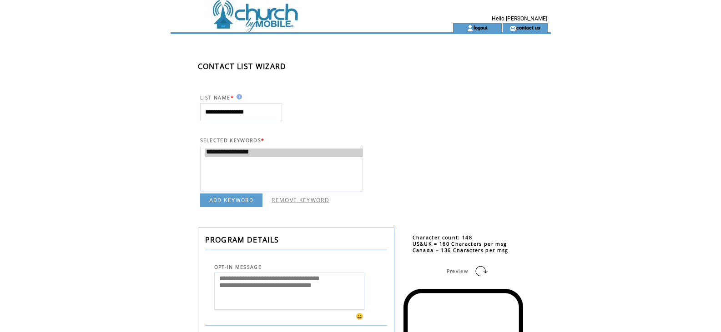 The image size is (721, 332). Describe the element at coordinates (512, 28) in the screenshot. I see `img: contact_us_icon.gif` at that location.